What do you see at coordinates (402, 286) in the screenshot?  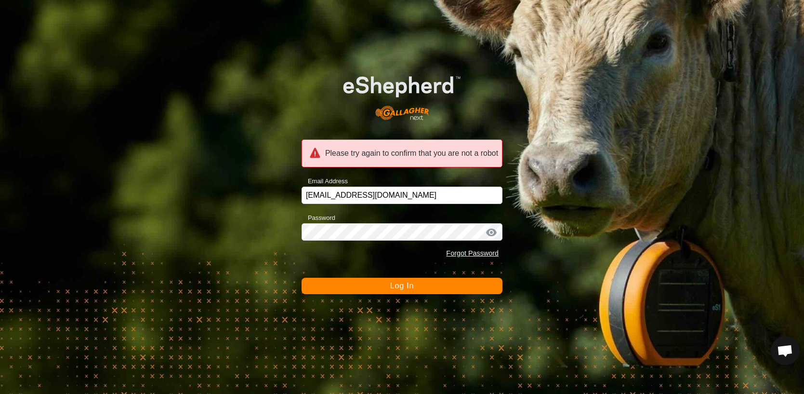 I see `button: Log In` at bounding box center [402, 286].